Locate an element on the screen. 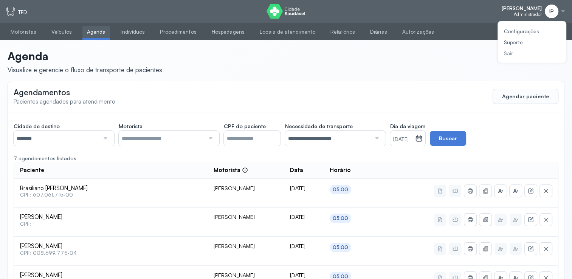 This screenshot has height=279, width=572. a: Motoristas is located at coordinates (23, 32).